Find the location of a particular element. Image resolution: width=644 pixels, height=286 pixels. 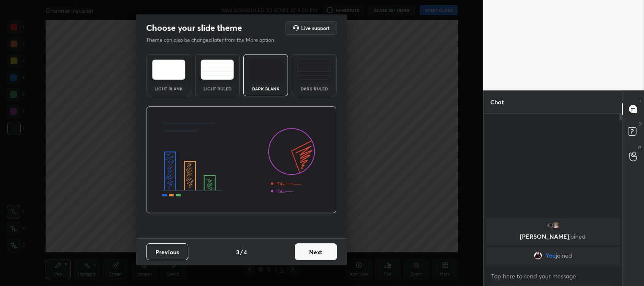

p: G is located at coordinates (639, 148).